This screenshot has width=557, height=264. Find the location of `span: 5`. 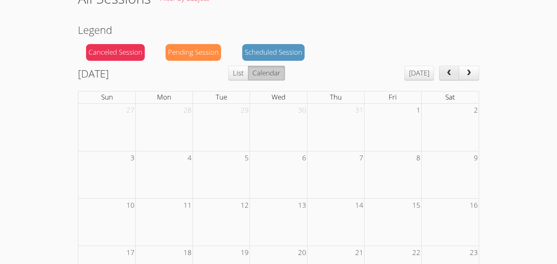

span: 5 is located at coordinates (247, 158).